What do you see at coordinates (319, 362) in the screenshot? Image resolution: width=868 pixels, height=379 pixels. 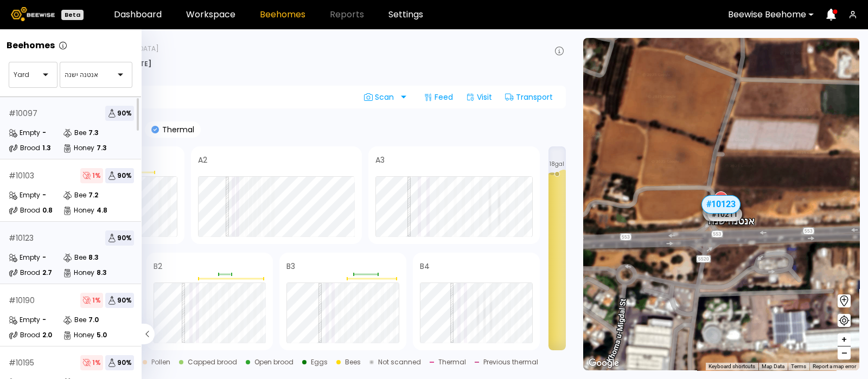 I see `div: Eggs` at bounding box center [319, 362].